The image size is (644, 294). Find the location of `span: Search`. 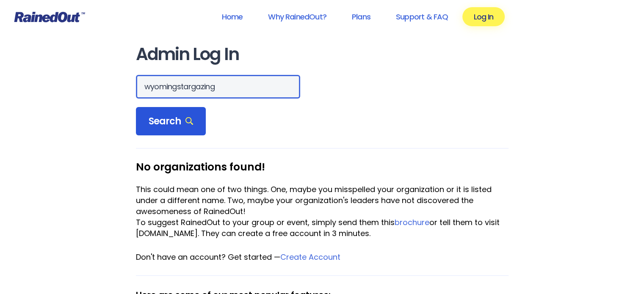

span: Search is located at coordinates (171, 122).